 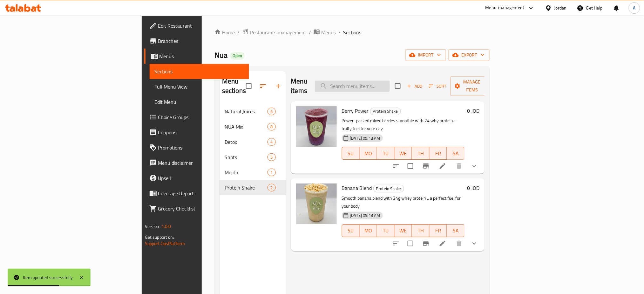 I want to click on button: MO, so click(x=368, y=154).